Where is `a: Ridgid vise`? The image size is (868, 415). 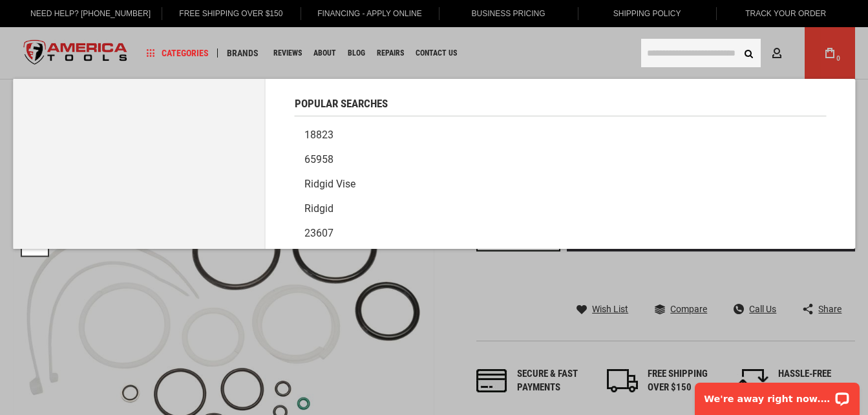
a: Ridgid vise is located at coordinates (561, 184).